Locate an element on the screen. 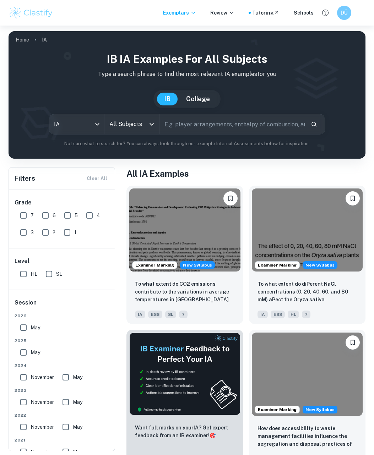  p: Type a search phrase to find the most relevant IA examples for you is located at coordinates (187, 74).